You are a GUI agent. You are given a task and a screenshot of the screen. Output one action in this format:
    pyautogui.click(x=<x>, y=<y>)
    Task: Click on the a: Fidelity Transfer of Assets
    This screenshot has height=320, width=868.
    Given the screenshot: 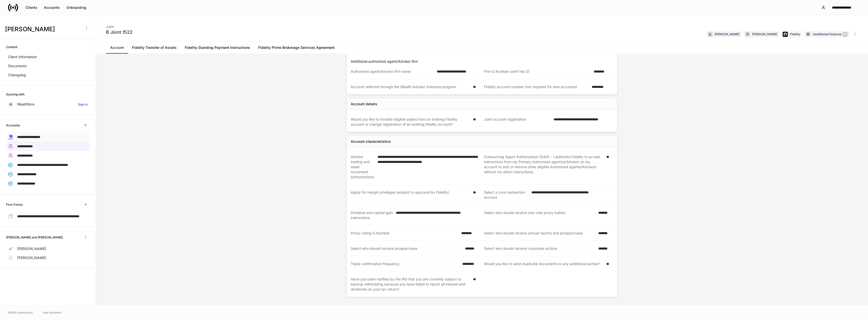 What is the action you would take?
    pyautogui.click(x=154, y=48)
    